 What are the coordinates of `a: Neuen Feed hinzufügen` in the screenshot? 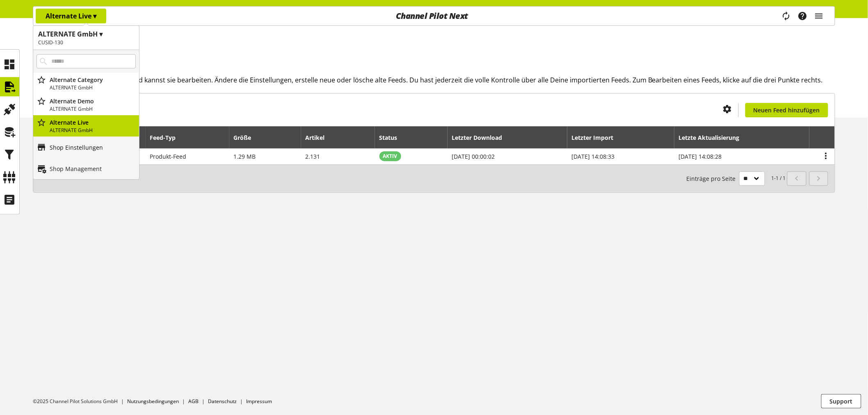 It's located at (787, 110).